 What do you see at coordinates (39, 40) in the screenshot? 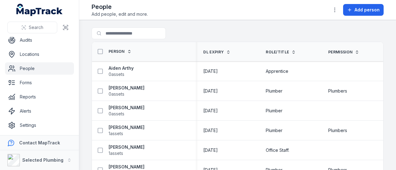
I see `a: Audits` at bounding box center [39, 40].